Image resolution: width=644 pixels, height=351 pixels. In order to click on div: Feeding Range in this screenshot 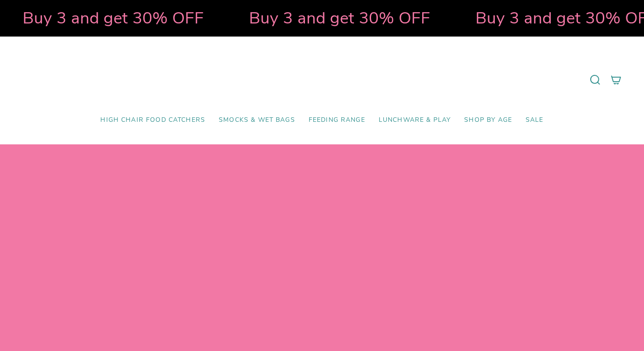, I will do `click(337, 120)`.